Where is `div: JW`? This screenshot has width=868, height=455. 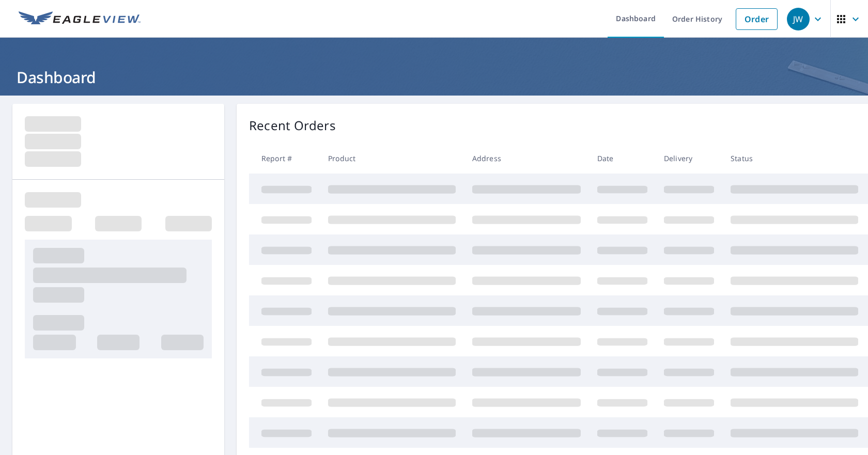
div: JW is located at coordinates (798, 19).